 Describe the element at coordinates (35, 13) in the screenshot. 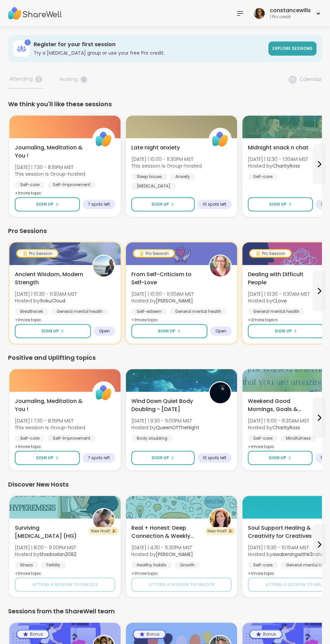

I see `img: ShareWell Nav Logo` at that location.